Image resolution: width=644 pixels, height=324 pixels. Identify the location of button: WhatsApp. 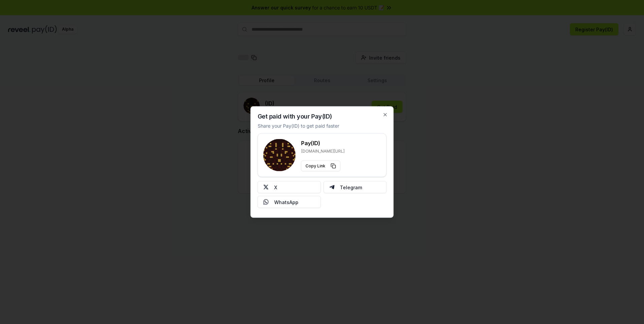
(290, 202).